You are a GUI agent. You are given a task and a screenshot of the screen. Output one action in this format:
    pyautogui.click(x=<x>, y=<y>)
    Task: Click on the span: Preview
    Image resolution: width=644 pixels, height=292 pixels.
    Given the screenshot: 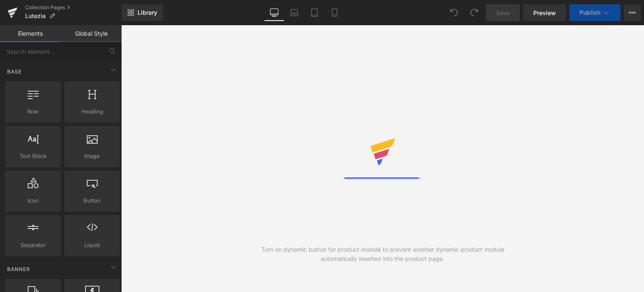 What is the action you would take?
    pyautogui.click(x=544, y=12)
    